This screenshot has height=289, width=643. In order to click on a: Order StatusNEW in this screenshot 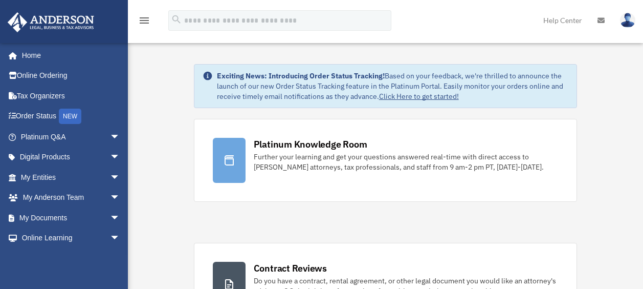, I will do `click(71, 116)`.